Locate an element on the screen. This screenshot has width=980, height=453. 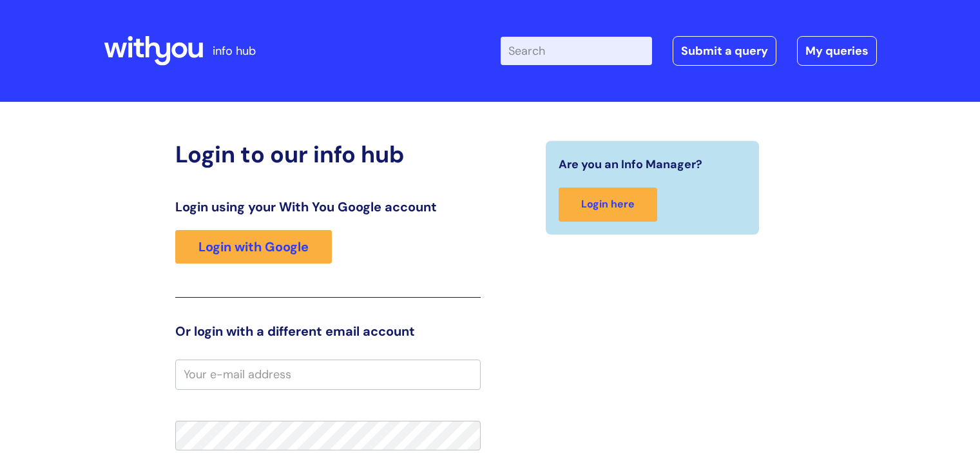
a: Login with Google is located at coordinates (253, 247).